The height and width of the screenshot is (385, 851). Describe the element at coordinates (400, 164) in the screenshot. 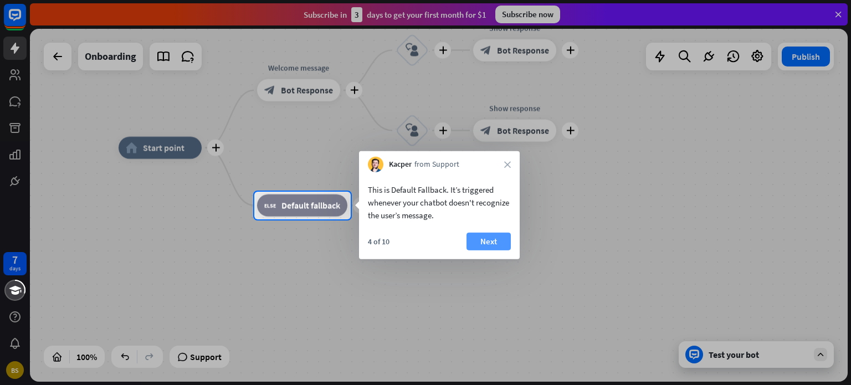

I see `span: Kacper` at that location.